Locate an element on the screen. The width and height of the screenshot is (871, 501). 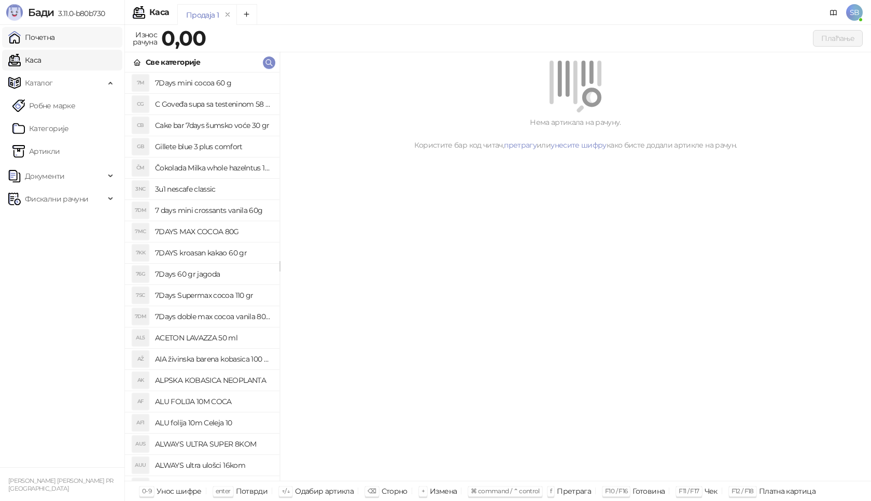
div: CB is located at coordinates (140, 125).